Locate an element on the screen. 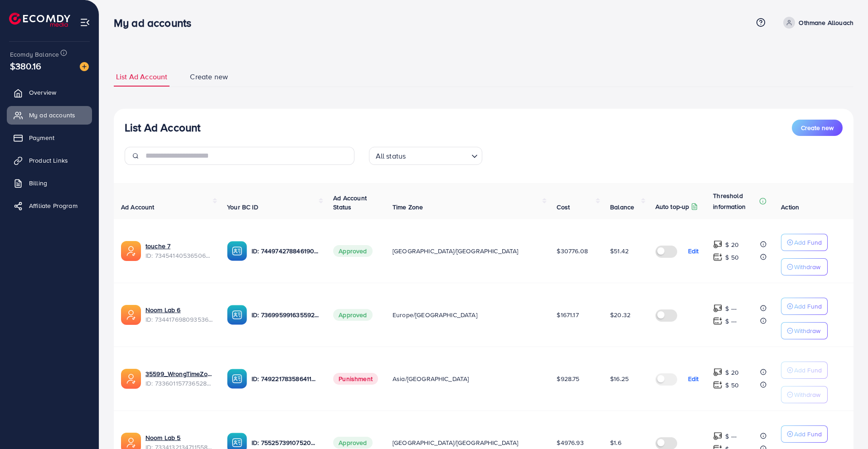 Image resolution: width=868 pixels, height=449 pixels. span: My ad accounts is located at coordinates (52, 115).